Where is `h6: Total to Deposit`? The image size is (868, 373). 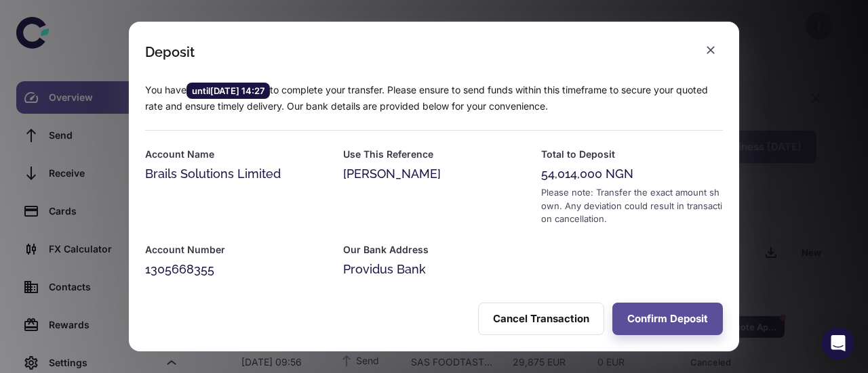
h6: Total to Deposit is located at coordinates (632, 155).